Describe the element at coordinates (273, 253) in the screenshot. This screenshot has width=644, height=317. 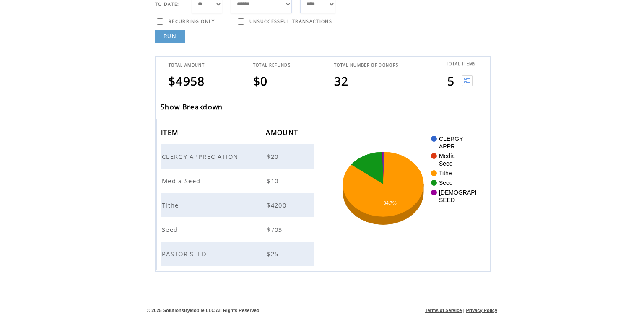
I see `span: $25` at that location.